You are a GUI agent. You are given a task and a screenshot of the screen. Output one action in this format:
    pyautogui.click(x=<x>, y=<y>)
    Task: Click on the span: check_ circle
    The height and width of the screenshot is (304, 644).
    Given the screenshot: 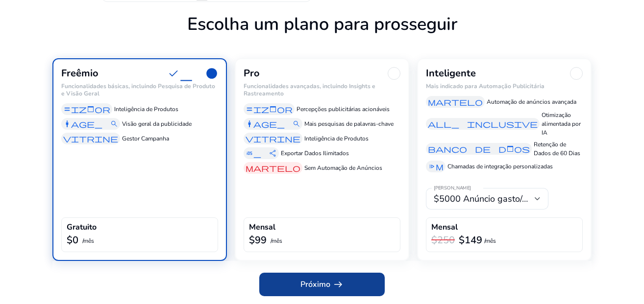 What is the action you would take?
    pyautogui.click(x=192, y=73)
    